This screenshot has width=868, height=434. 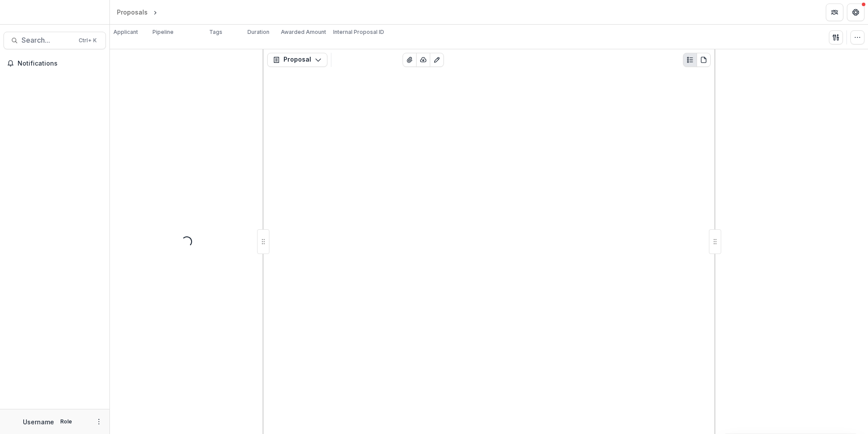 What do you see at coordinates (856, 13) in the screenshot?
I see `button: Get Help` at bounding box center [856, 13].